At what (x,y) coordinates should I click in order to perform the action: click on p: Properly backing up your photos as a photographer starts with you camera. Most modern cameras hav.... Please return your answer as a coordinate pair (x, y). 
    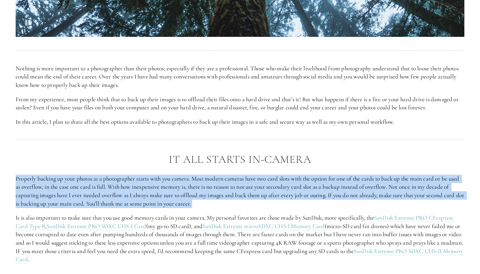
    Looking at the image, I should click on (240, 191).